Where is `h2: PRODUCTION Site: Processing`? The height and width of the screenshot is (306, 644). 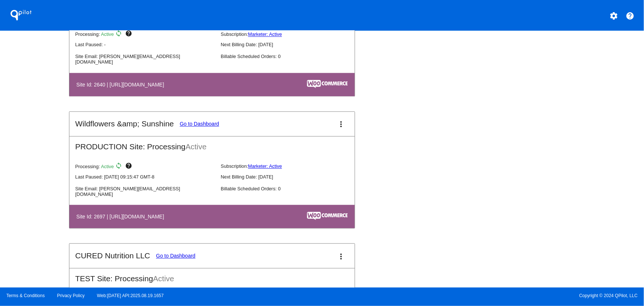 h2: PRODUCTION Site: Processing is located at coordinates (212, 144).